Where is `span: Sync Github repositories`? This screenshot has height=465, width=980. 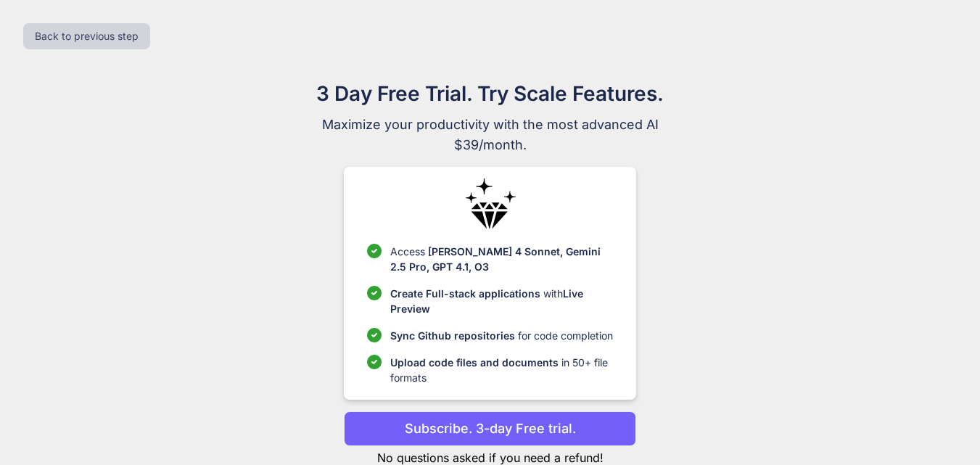
span: Sync Github repositories is located at coordinates (453, 335).